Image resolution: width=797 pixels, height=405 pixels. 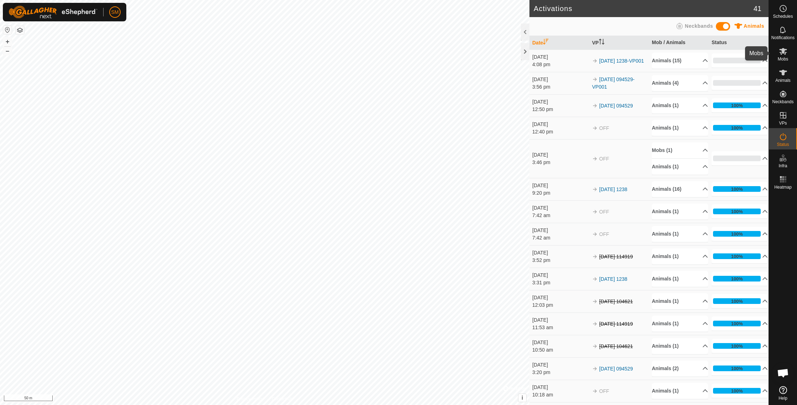 What do you see at coordinates (679, 43) in the screenshot?
I see `th: Mob / Animals` at bounding box center [679, 43].